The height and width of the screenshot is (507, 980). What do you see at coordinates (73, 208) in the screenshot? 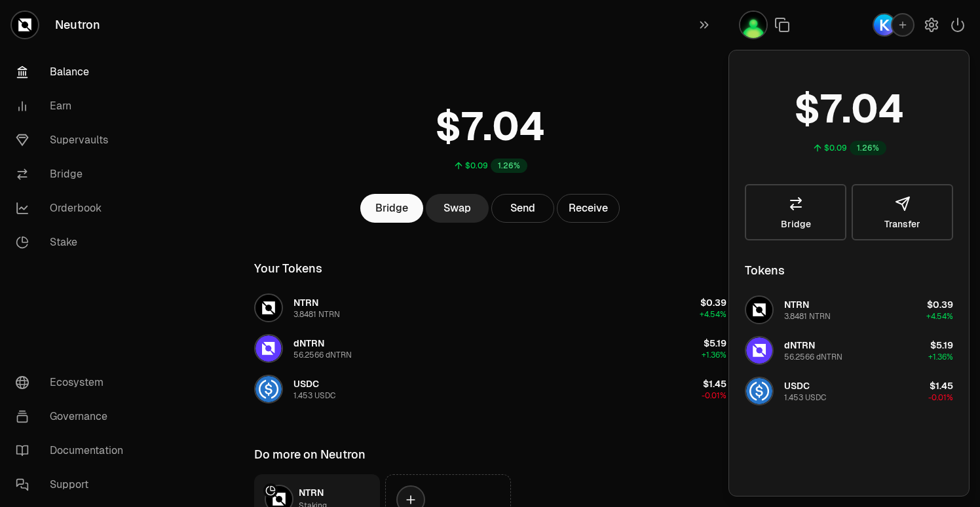
I see `a: Orderbook` at bounding box center [73, 208].